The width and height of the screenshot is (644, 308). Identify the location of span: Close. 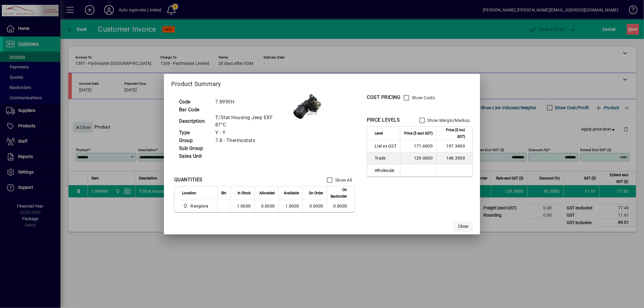
(463, 227).